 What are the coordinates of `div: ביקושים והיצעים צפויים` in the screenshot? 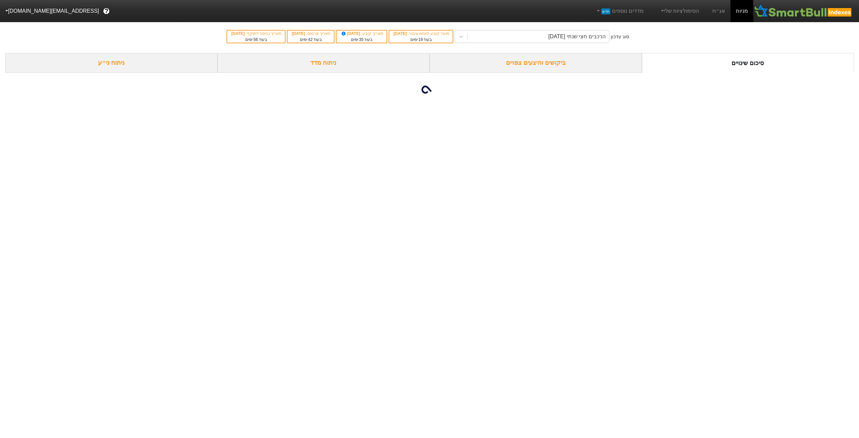 It's located at (535, 63).